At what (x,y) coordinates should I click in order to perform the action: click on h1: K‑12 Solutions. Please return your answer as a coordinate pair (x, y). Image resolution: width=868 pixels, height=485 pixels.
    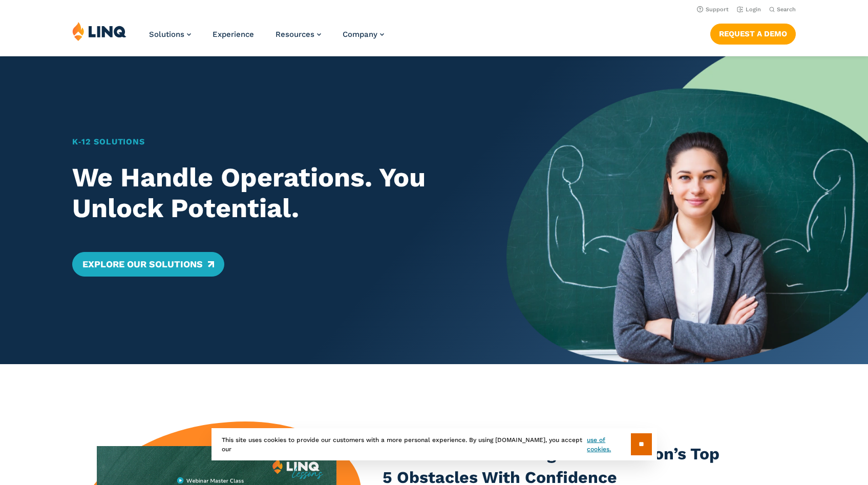
    Looking at the image, I should click on (272, 142).